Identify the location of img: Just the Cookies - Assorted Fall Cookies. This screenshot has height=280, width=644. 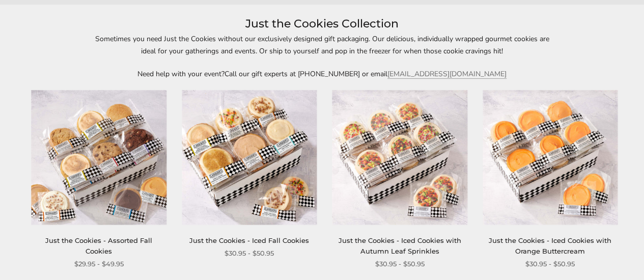
(99, 157).